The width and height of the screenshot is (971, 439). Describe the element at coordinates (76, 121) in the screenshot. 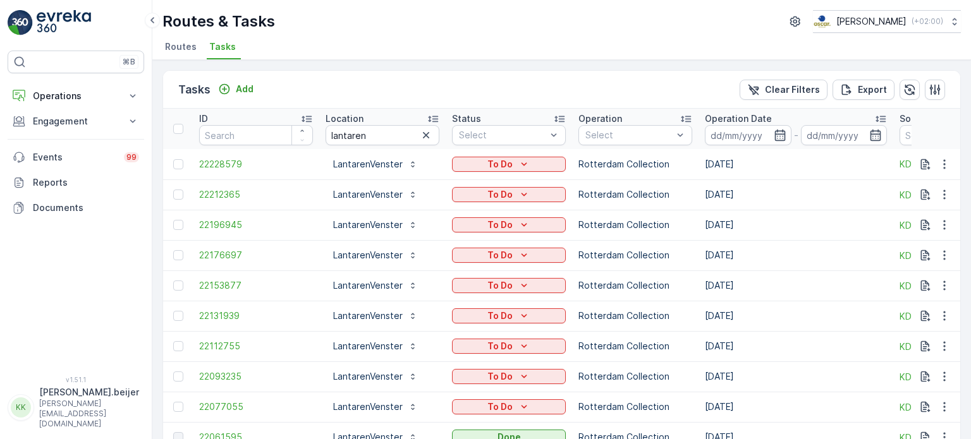

I see `button: Engagement` at that location.